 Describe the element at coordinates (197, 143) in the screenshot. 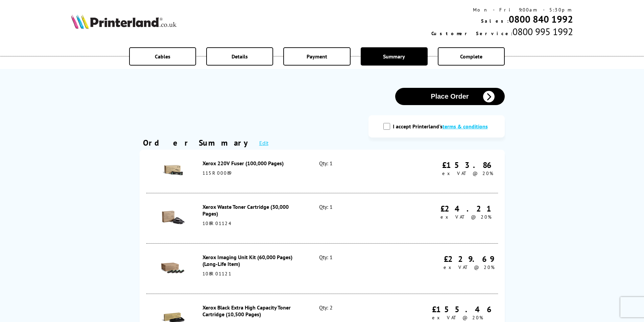

I see `div: Order Summary` at that location.